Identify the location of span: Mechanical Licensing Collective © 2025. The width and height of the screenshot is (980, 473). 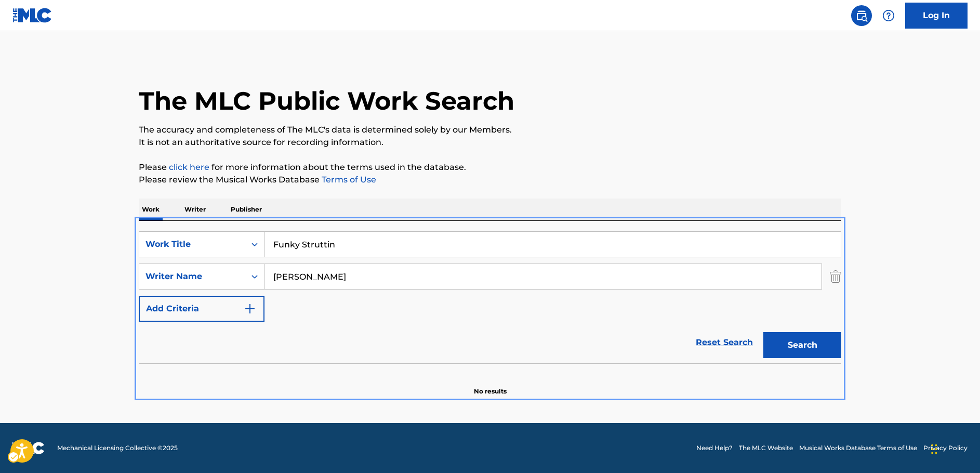
(117, 448).